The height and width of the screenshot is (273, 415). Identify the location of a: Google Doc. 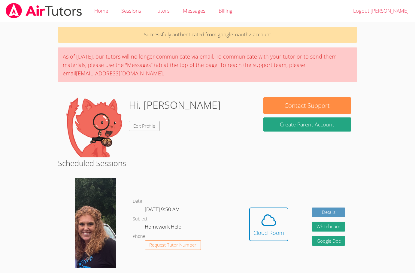
(328, 241).